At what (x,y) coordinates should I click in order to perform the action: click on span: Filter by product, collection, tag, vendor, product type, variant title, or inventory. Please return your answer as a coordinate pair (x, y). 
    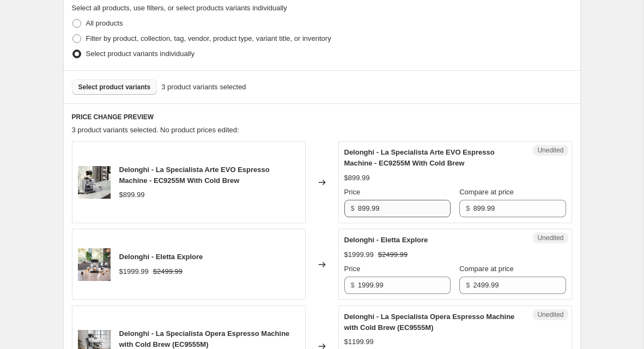
    Looking at the image, I should click on (208, 38).